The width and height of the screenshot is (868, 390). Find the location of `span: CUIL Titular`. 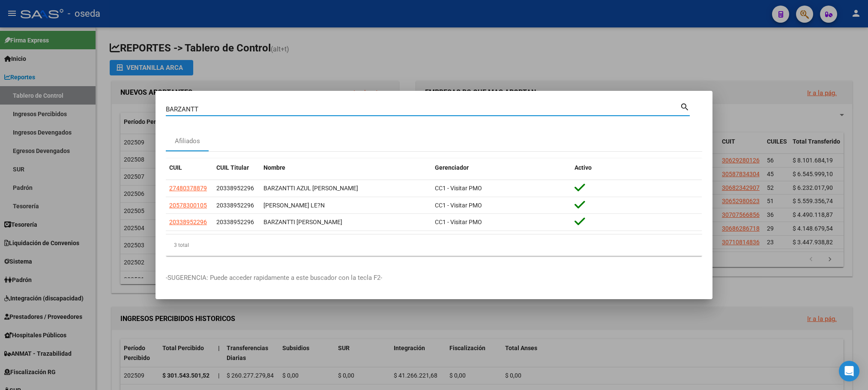

span: CUIL Titular is located at coordinates (233, 167).